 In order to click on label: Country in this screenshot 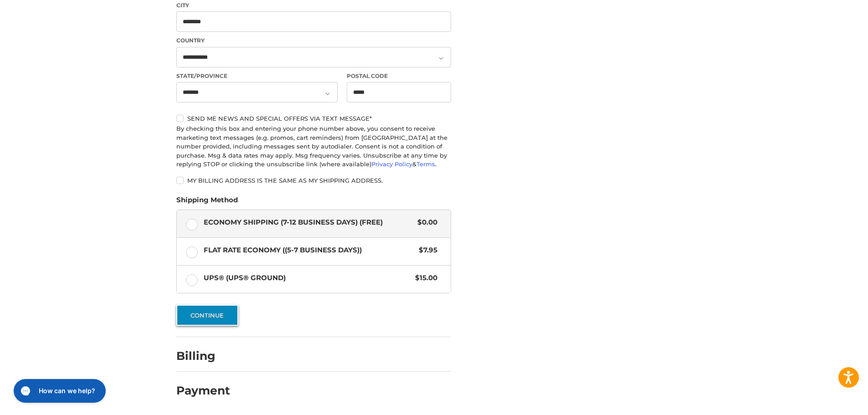, I will do `click(313, 40)`.